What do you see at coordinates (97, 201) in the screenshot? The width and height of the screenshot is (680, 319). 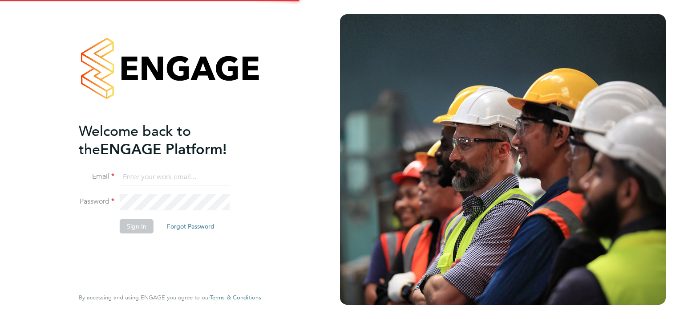 I see `label: Password` at bounding box center [97, 201].